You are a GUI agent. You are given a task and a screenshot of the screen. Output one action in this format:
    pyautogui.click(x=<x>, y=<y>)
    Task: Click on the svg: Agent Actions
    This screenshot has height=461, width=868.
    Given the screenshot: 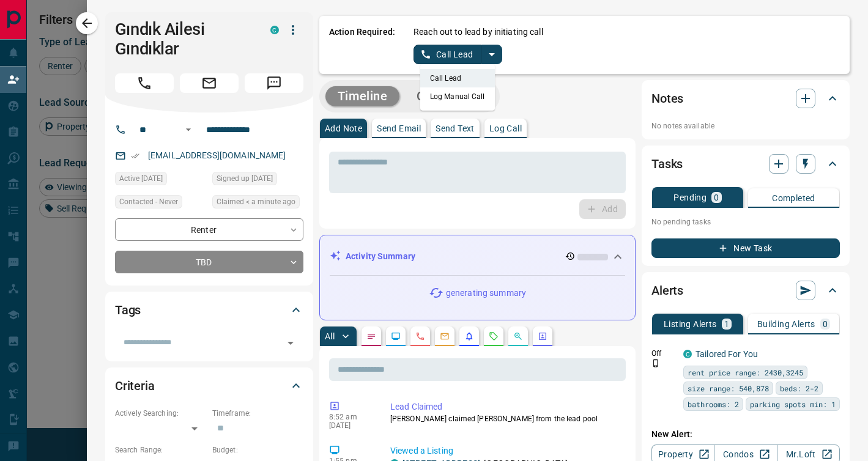 What is the action you would take?
    pyautogui.click(x=543, y=336)
    